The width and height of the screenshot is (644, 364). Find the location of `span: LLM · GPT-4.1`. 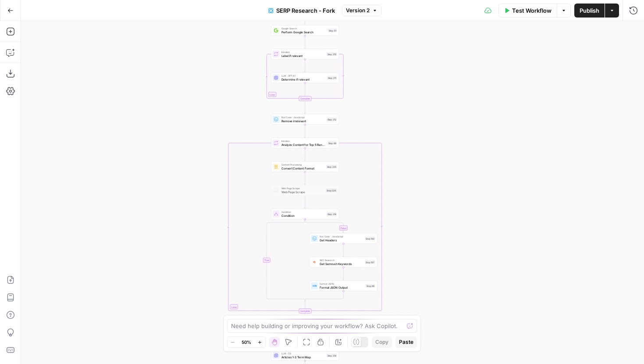

span: LLM · GPT-4.1 is located at coordinates (303, 76).